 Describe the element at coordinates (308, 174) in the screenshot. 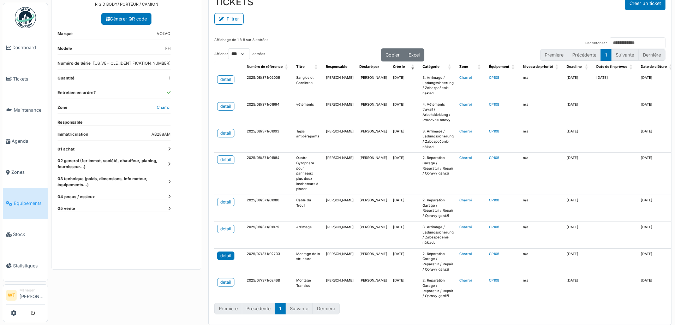

I see `td: Quatre. Gyrophare pour panneaux plus deux instincteurs à placer.` at that location.